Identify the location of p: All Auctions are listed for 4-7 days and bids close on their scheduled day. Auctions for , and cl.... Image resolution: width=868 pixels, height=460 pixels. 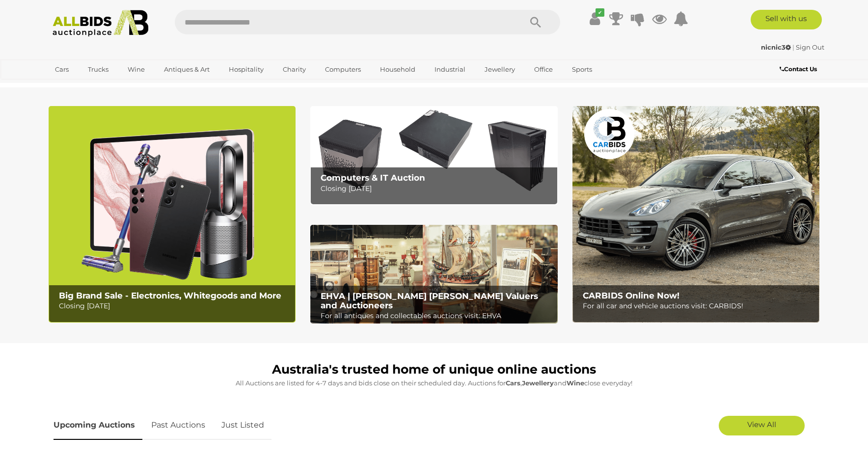
(434, 383).